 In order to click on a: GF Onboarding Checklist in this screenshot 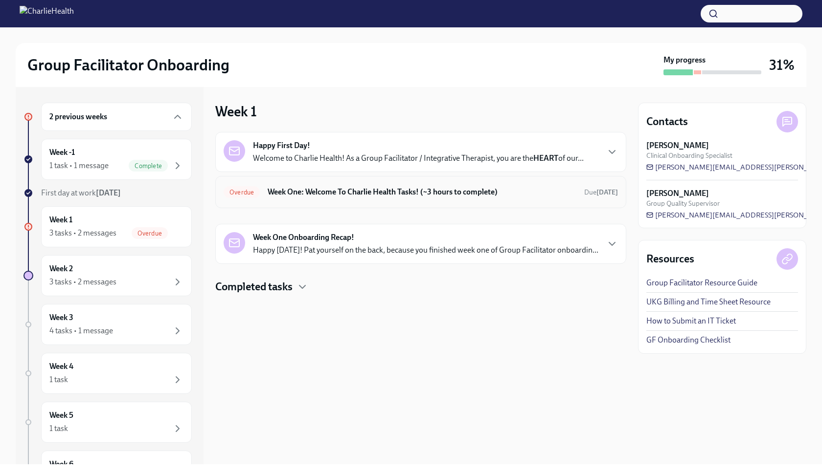, I will do `click(688, 340)`.